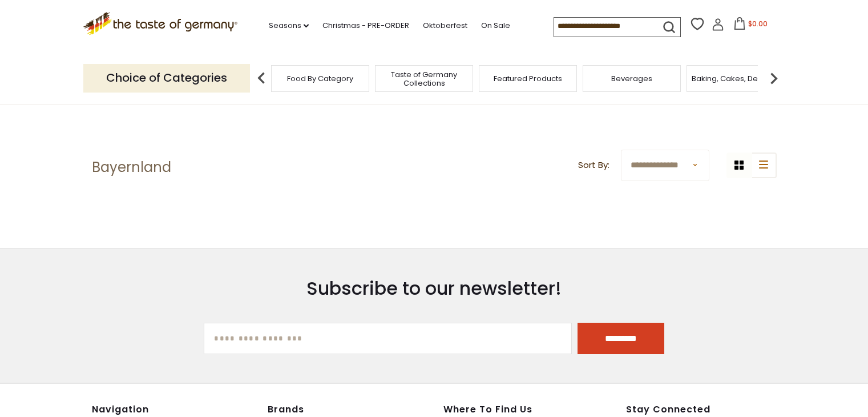  I want to click on a: Christmas - PRE-ORDER, so click(366, 26).